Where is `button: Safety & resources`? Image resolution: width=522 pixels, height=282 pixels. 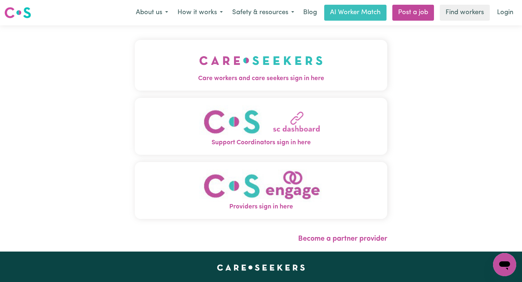 button: Safety & resources is located at coordinates (263, 13).